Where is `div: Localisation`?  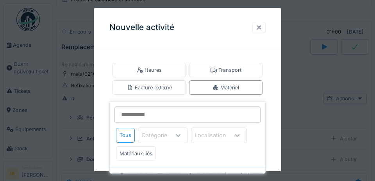
div: Localisation is located at coordinates (216, 136).